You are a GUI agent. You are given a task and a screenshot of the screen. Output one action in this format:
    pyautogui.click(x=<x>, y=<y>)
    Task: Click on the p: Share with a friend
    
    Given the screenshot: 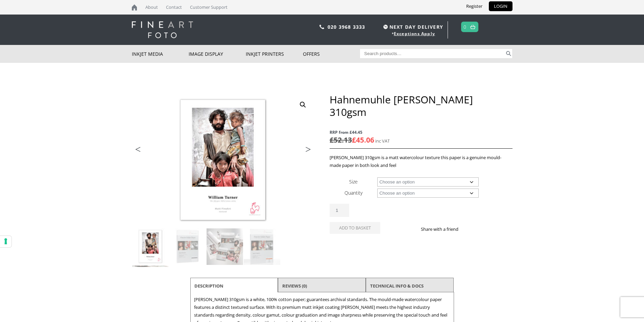 What is the action you would take?
    pyautogui.click(x=444, y=229)
    